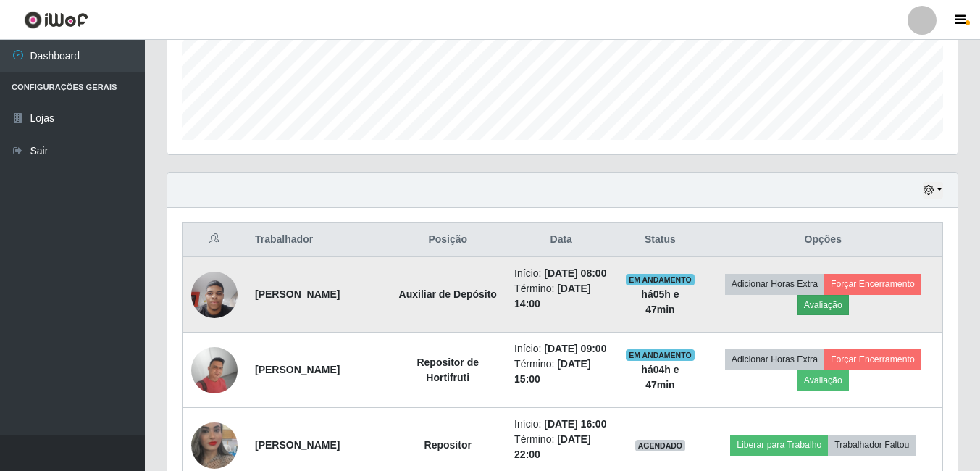 The width and height of the screenshot is (980, 471). I want to click on img: CoreUI Logo, so click(56, 20).